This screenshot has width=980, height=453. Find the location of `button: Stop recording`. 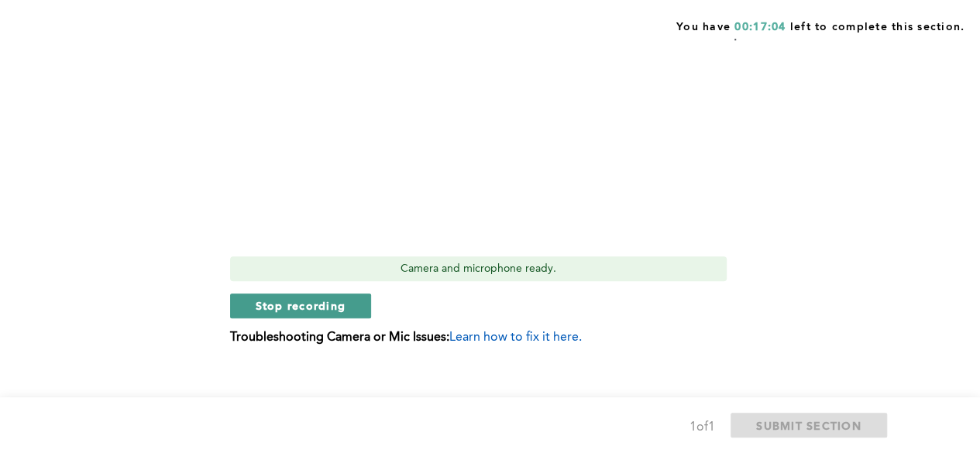

button: Stop recording is located at coordinates (301, 306).